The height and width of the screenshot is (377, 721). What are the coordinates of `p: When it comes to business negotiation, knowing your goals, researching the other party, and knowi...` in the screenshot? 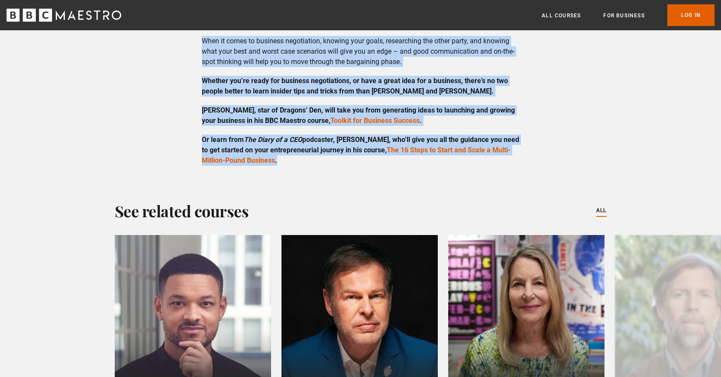 It's located at (360, 52).